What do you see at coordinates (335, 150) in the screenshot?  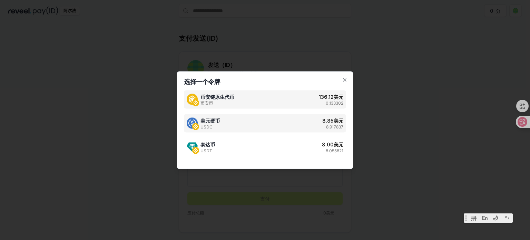 I see `font: 8.055821` at bounding box center [335, 150].